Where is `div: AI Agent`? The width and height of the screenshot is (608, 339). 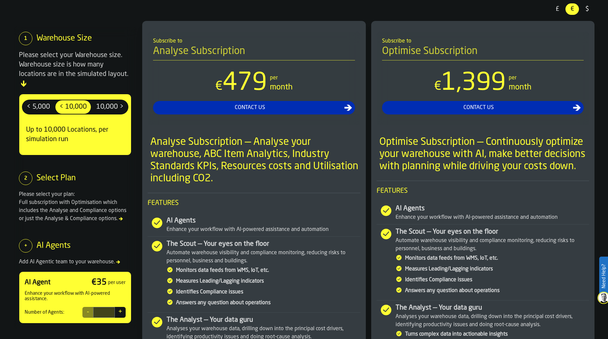
div: AI Agent is located at coordinates (37, 283).